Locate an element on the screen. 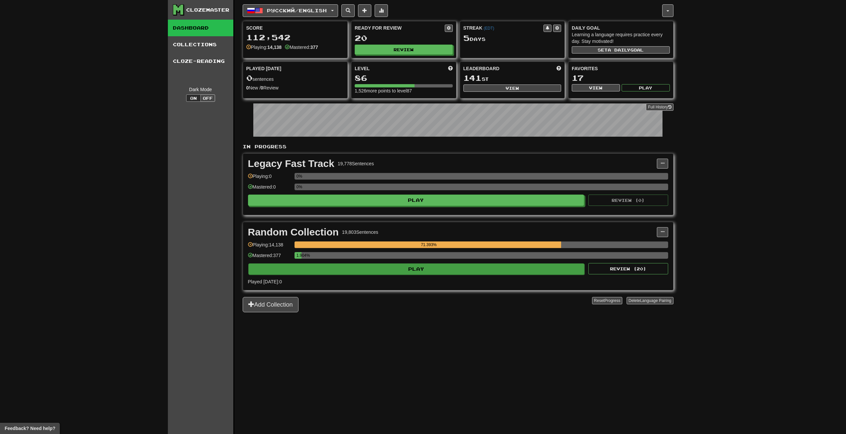 The width and height of the screenshot is (846, 434). button: ResetProgress is located at coordinates (607, 300).